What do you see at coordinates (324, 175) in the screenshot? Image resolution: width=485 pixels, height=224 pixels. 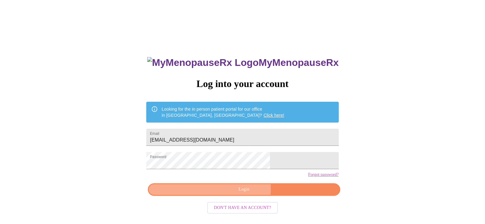 I see `a: Forgot password?` at bounding box center [324, 175].